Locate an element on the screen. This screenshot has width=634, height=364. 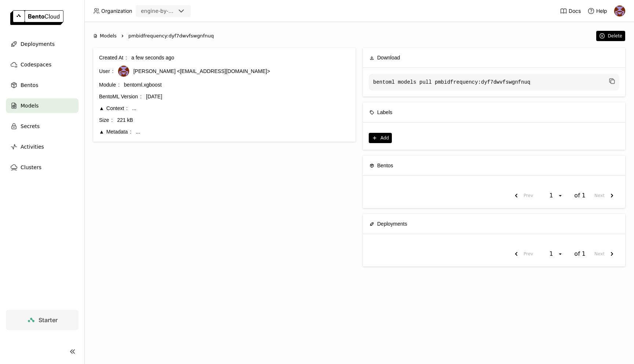
div: Metadata is located at coordinates (115, 132).